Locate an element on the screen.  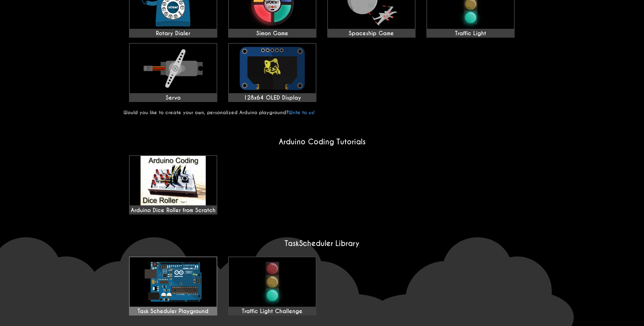
p: Would you like to create your own, personalized Arduino playground? is located at coordinates (322, 113).